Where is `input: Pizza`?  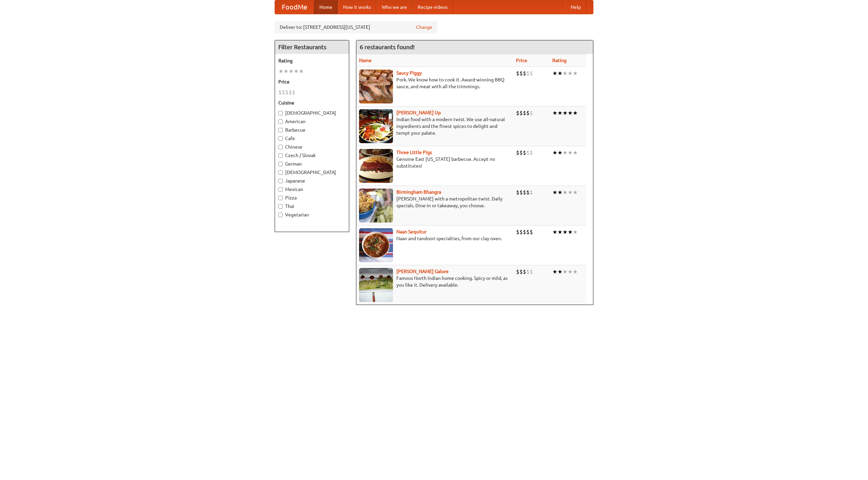
input: Pizza is located at coordinates (281, 197).